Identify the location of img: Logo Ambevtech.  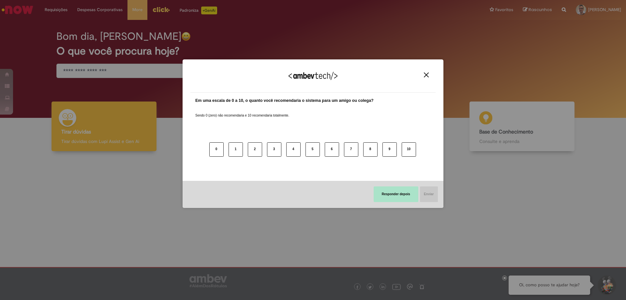
(313, 76).